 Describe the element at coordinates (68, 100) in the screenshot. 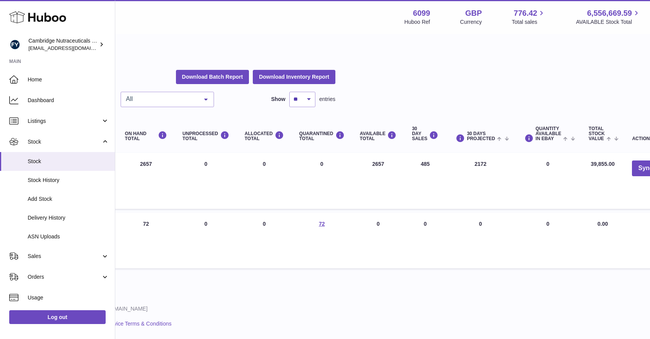

I see `span: Dashboard` at that location.